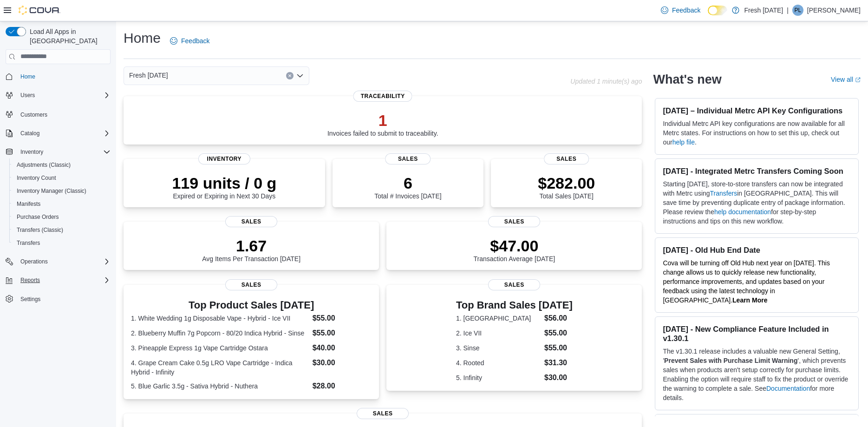  I want to click on strong: Learn More, so click(750, 300).